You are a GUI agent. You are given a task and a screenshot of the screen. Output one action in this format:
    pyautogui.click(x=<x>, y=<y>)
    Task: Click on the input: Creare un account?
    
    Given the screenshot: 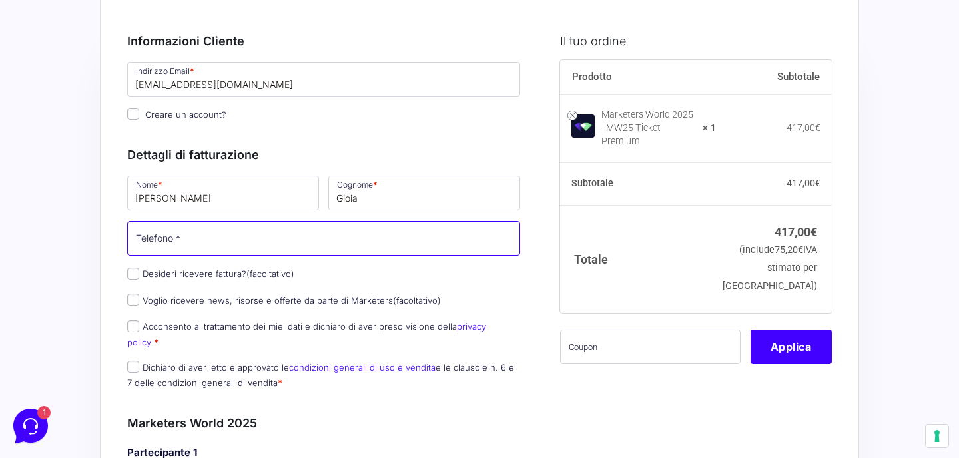 What is the action you would take?
    pyautogui.click(x=133, y=114)
    